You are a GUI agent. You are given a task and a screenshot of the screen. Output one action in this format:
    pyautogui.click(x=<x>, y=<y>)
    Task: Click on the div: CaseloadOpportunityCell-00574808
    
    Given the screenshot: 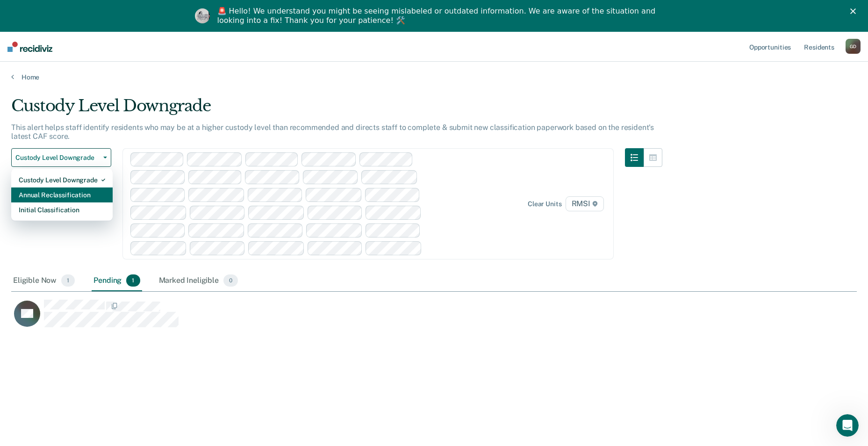 What is the action you would take?
    pyautogui.click(x=381, y=318)
    